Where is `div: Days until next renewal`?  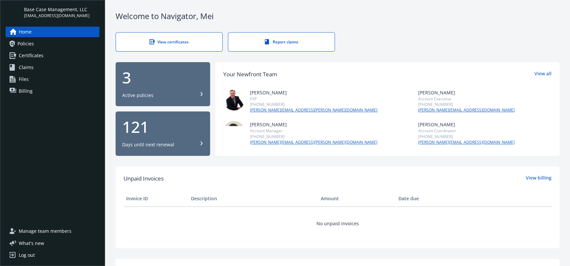 div: Days until next renewal is located at coordinates (148, 145).